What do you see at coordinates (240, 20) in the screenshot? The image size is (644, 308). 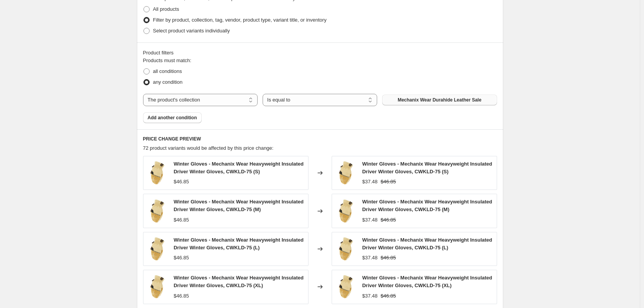 I see `span: Filter by product, collection, tag, vendor, product type, variant title, or inventory` at bounding box center [240, 20].